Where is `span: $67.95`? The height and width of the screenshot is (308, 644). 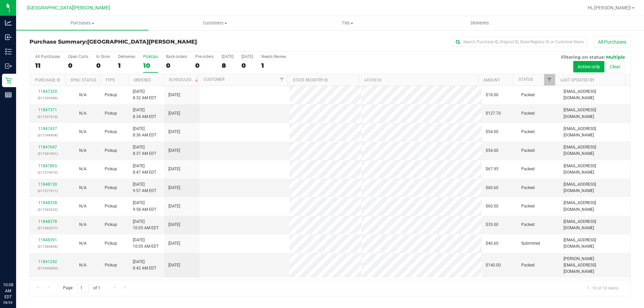 span: $67.95 is located at coordinates (492, 169).